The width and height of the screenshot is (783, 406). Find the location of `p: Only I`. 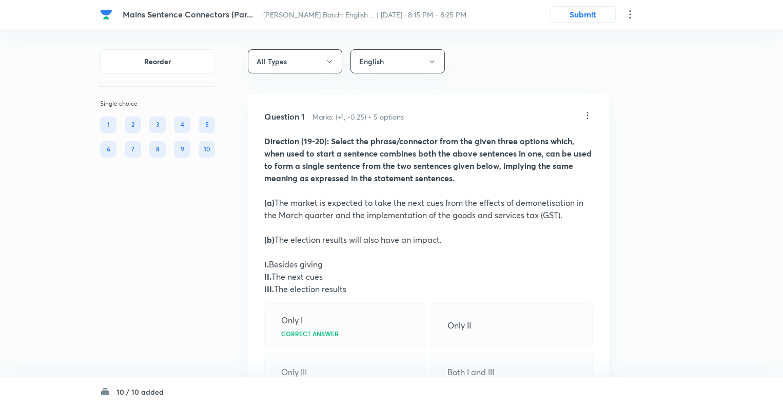

p: Only I is located at coordinates (292, 320).